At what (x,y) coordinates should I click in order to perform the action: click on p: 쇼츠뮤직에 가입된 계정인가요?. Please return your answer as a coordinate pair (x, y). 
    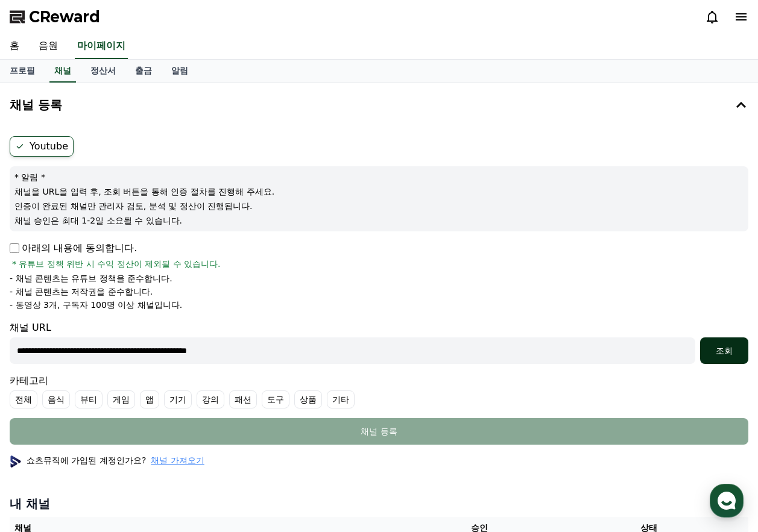
    Looking at the image, I should click on (106, 461).